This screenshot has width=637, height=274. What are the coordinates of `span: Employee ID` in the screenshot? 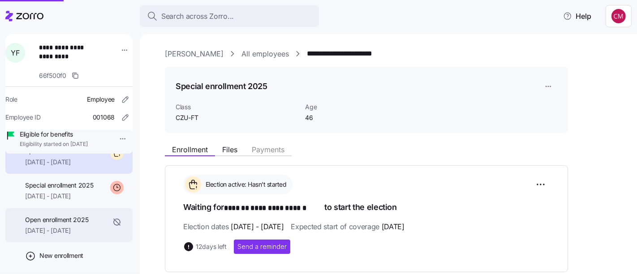 It's located at (23, 117).